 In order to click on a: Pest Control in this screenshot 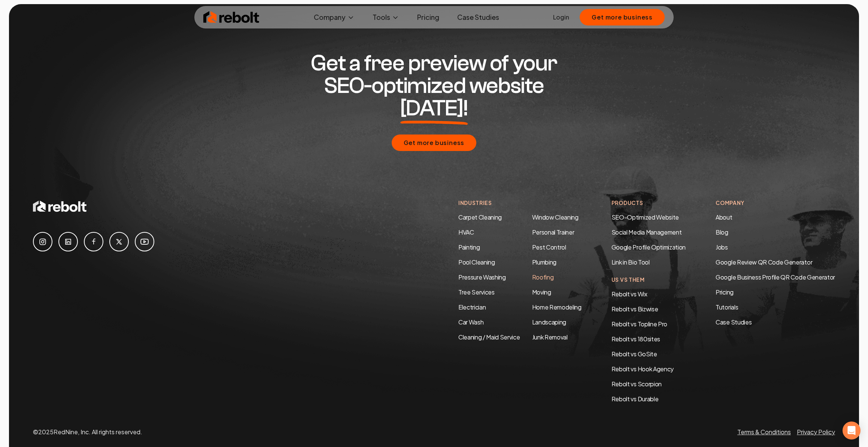, I will do `click(549, 247)`.